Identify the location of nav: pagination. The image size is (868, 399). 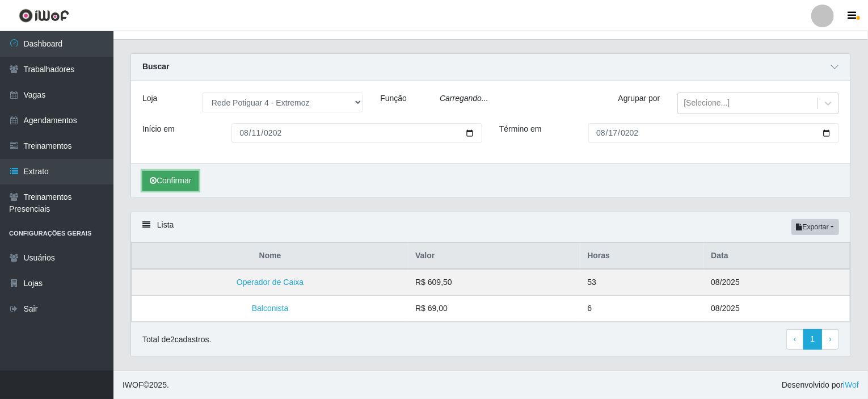
(813, 340).